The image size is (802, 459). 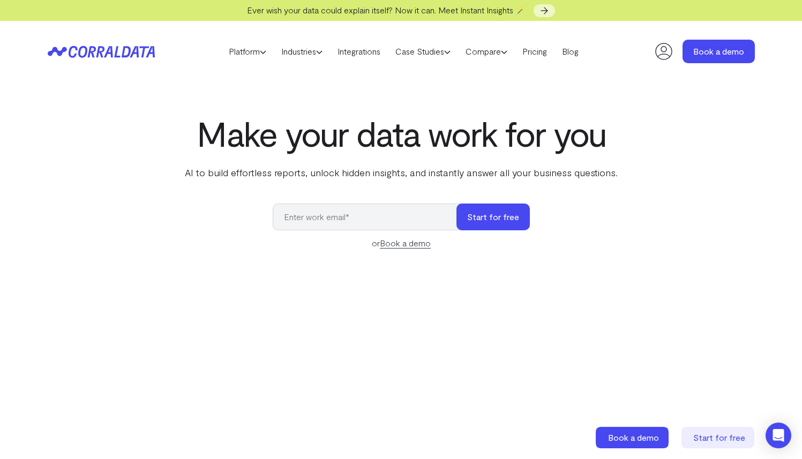 What do you see at coordinates (247, 51) in the screenshot?
I see `a: Platform` at bounding box center [247, 51].